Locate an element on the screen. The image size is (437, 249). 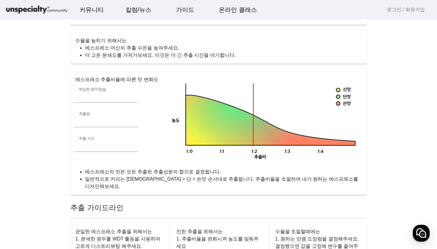
tspan: 농도 is located at coordinates (176, 121).